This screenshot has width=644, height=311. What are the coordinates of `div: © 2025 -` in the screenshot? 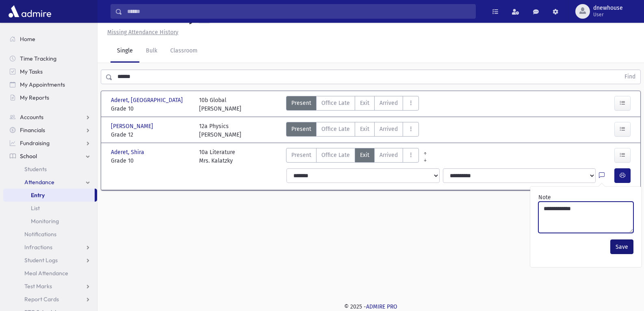 It's located at (370, 306).